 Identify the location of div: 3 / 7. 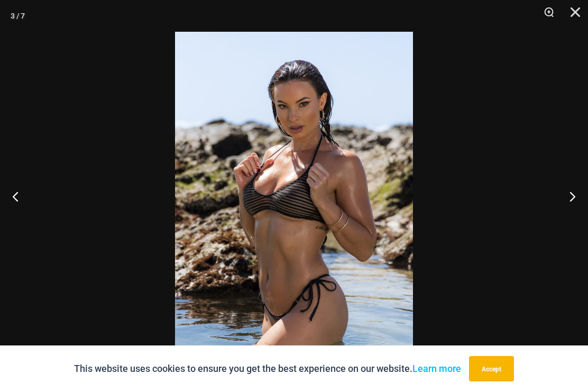
(18, 16).